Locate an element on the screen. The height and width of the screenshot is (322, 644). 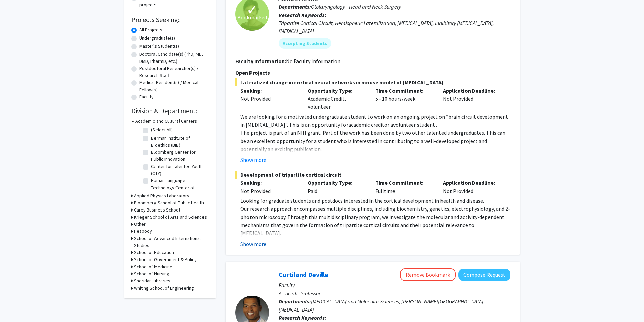
p: Faculty is located at coordinates (394, 285).